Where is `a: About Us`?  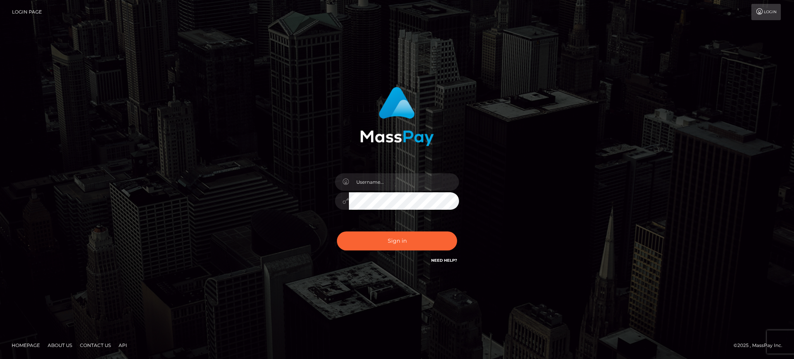
a: About Us is located at coordinates (60, 345).